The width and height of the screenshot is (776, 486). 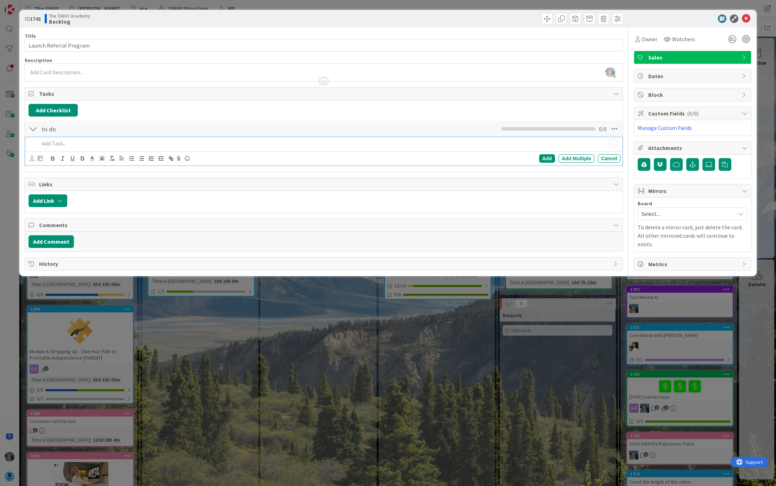 What do you see at coordinates (693, 57) in the screenshot?
I see `span: Sales` at bounding box center [693, 57].